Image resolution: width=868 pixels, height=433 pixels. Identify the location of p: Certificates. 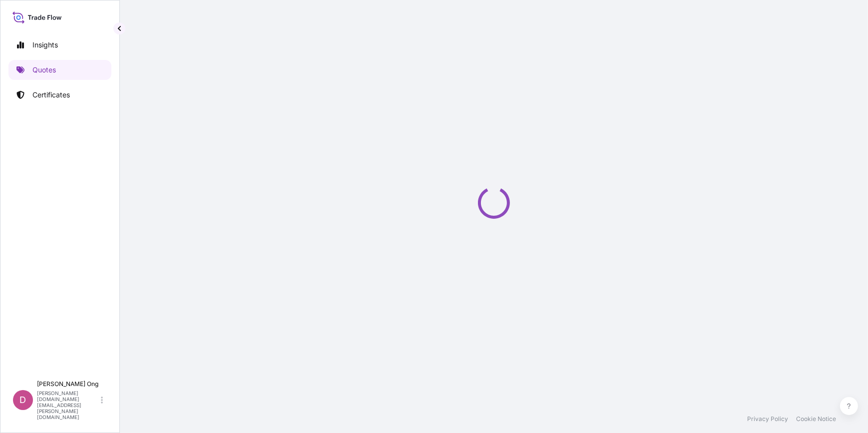
(51, 95).